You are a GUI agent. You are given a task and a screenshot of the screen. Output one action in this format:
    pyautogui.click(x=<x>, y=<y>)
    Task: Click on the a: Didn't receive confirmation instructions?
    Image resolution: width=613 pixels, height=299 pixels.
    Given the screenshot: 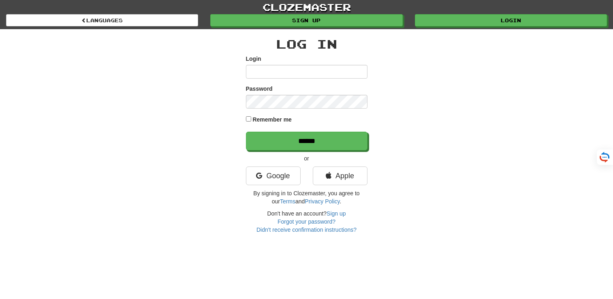 What is the action you would take?
    pyautogui.click(x=306, y=230)
    